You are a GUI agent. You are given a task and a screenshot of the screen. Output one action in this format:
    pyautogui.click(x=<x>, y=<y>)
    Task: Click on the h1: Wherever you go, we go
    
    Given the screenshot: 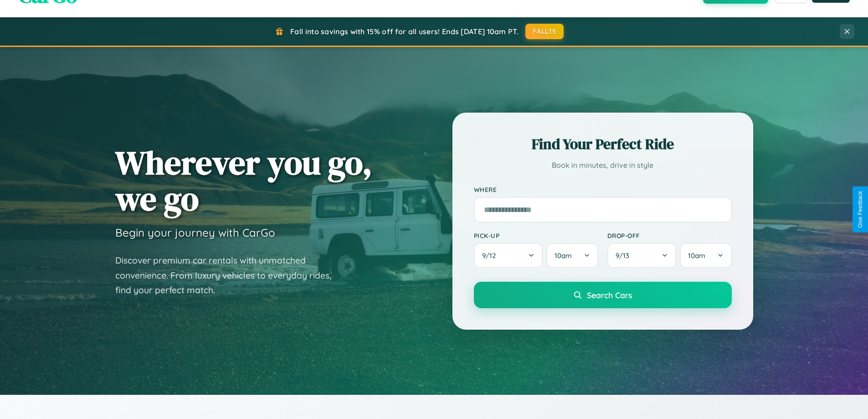 What is the action you would take?
    pyautogui.click(x=244, y=181)
    